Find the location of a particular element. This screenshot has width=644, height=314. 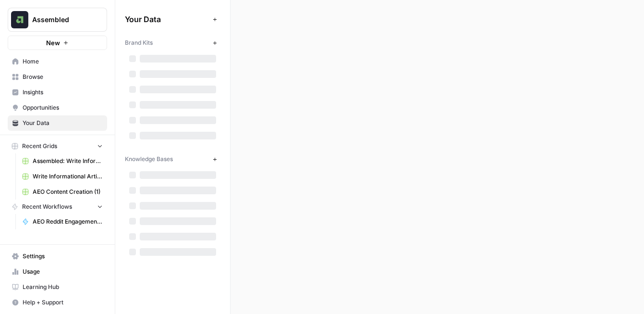

a: AEO Reddit Engagement - Fork is located at coordinates (63, 222).